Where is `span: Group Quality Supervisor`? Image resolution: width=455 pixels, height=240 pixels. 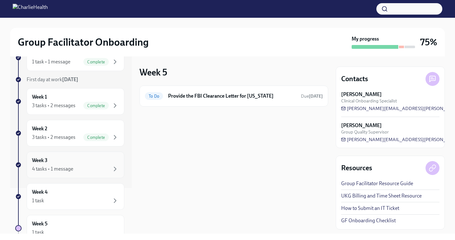
span: Group Quality Supervisor is located at coordinates (365, 132).